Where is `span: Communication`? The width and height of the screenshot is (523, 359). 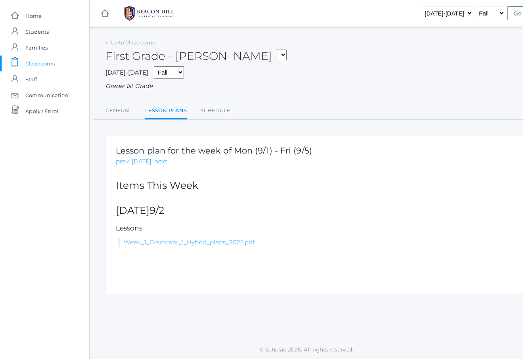 span: Communication is located at coordinates (47, 95).